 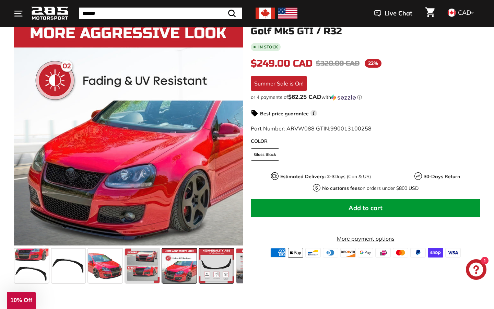 I want to click on button: Live Chat, so click(x=394, y=13).